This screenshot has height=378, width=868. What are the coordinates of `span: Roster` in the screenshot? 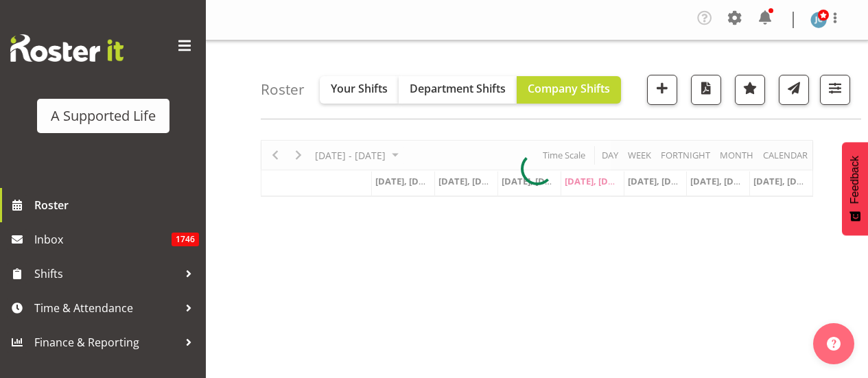 It's located at (116, 205).